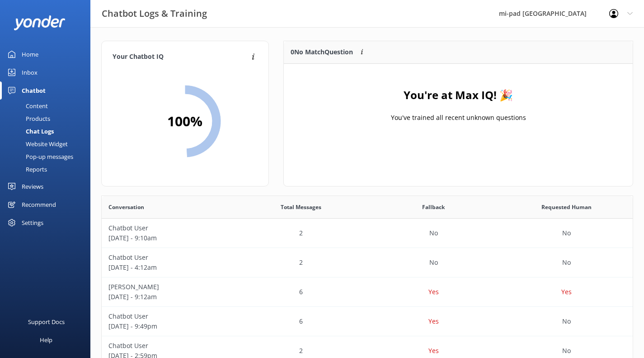  I want to click on a: Pop-up messages, so click(48, 156).